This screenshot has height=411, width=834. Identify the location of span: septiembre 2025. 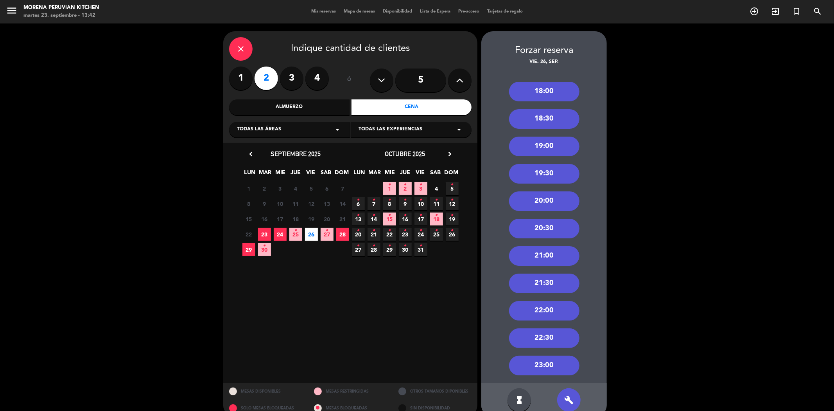
(296, 154).